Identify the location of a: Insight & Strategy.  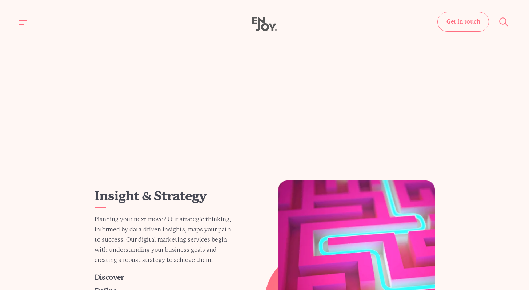
(151, 196).